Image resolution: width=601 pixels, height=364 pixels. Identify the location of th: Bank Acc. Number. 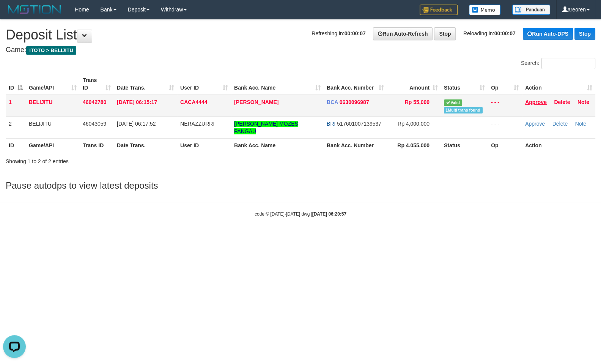
(355, 145).